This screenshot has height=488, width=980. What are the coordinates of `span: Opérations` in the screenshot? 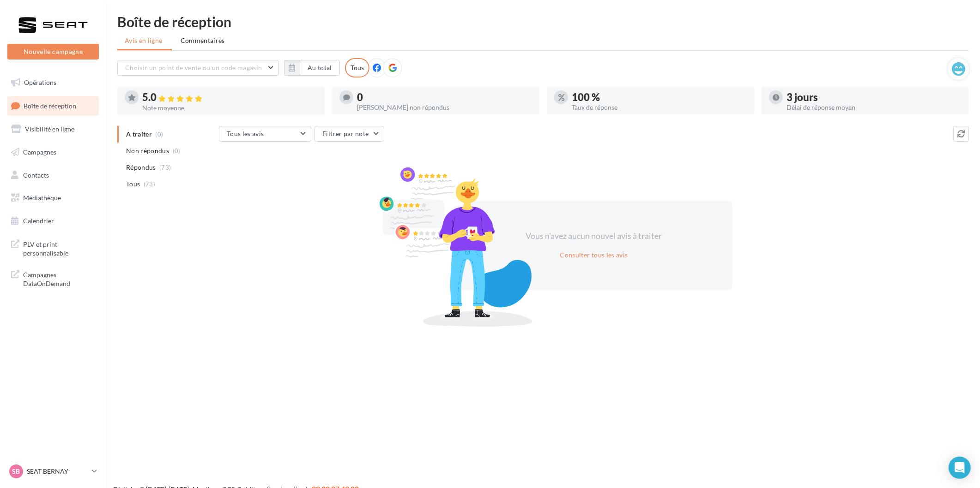 It's located at (40, 82).